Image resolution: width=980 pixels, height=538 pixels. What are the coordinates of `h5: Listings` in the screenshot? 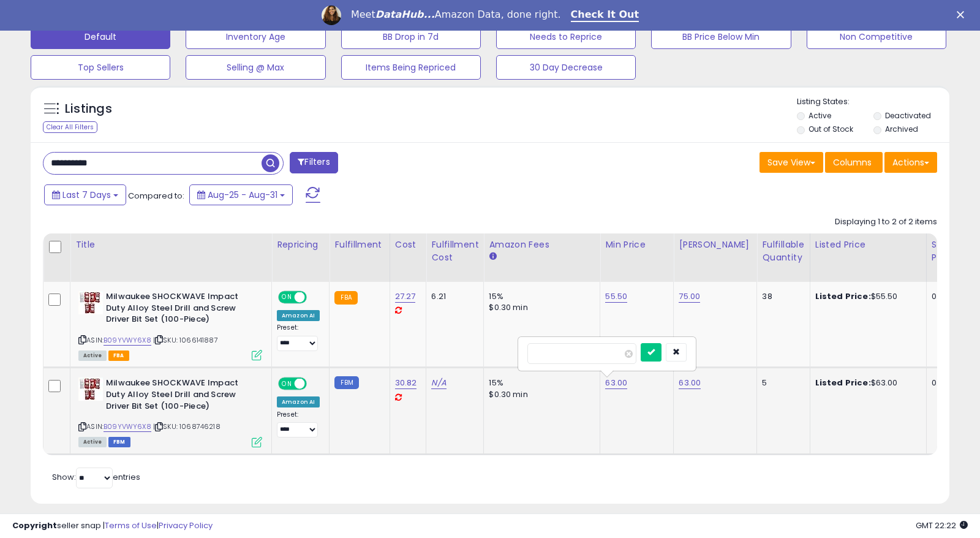 It's located at (88, 109).